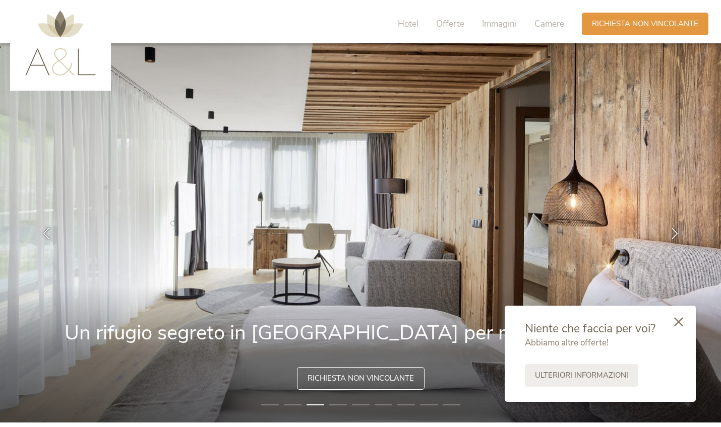 The height and width of the screenshot is (427, 721). What do you see at coordinates (450, 24) in the screenshot?
I see `span: Offerte` at bounding box center [450, 24].